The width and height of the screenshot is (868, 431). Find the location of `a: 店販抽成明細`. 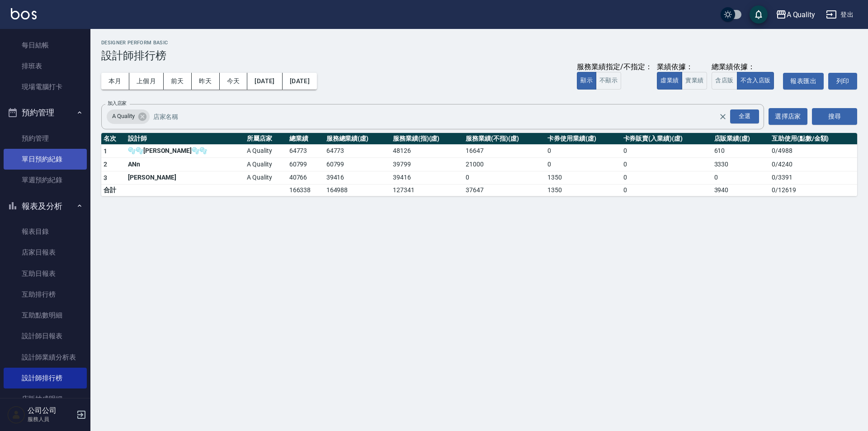

a: 店販抽成明細 is located at coordinates (45, 399).